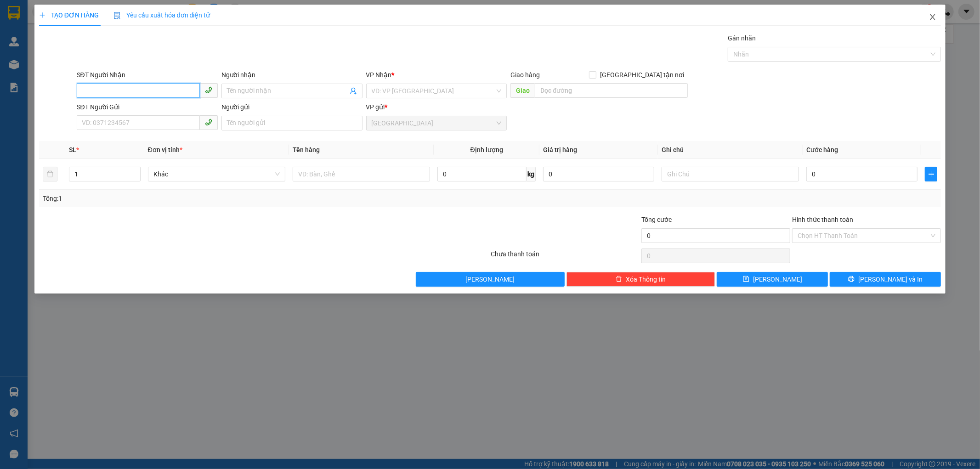  I want to click on span: Tên hàng, so click(306, 150).